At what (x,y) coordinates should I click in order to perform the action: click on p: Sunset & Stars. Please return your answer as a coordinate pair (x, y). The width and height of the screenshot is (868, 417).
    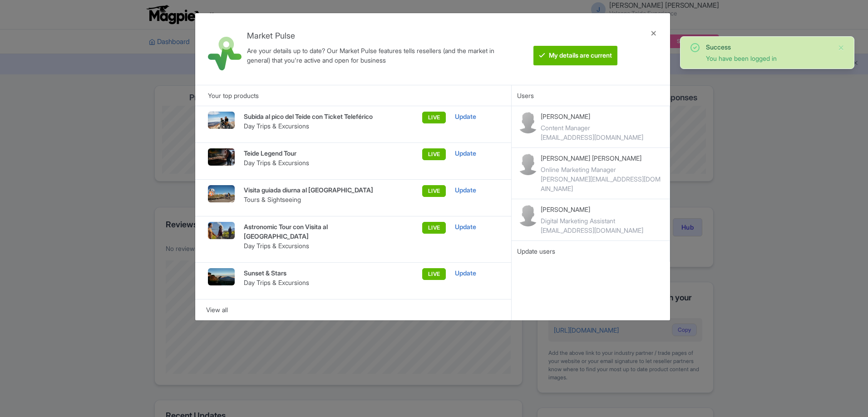
    Looking at the image, I should click on (319, 273).